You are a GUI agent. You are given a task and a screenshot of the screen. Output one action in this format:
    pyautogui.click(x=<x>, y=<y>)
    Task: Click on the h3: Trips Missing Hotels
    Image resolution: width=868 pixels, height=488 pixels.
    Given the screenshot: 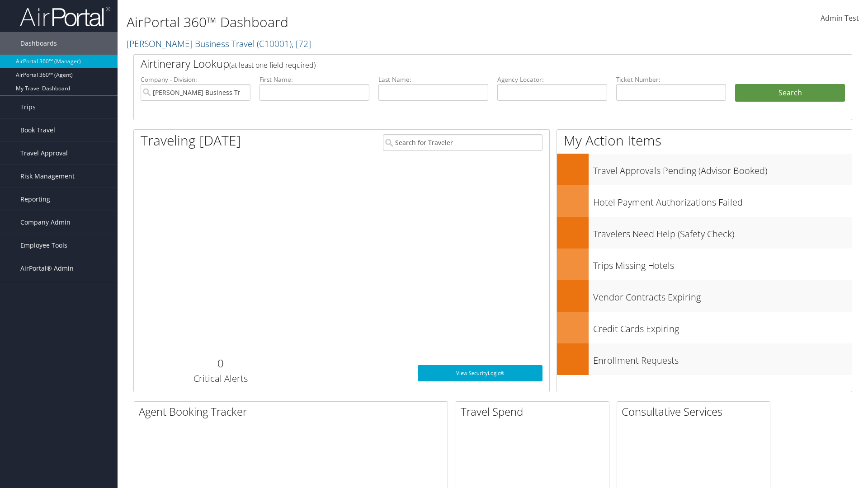 What is the action you would take?
    pyautogui.click(x=722, y=263)
    